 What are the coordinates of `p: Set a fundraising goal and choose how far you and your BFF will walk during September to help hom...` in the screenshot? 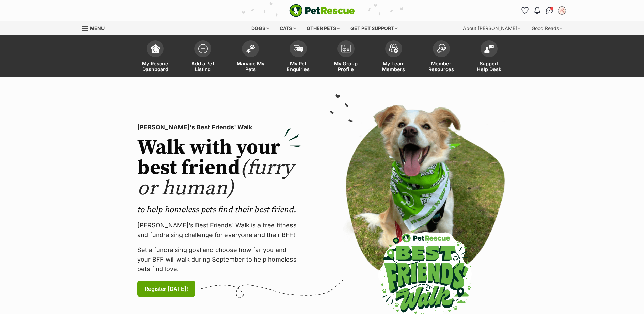 It's located at (219, 260).